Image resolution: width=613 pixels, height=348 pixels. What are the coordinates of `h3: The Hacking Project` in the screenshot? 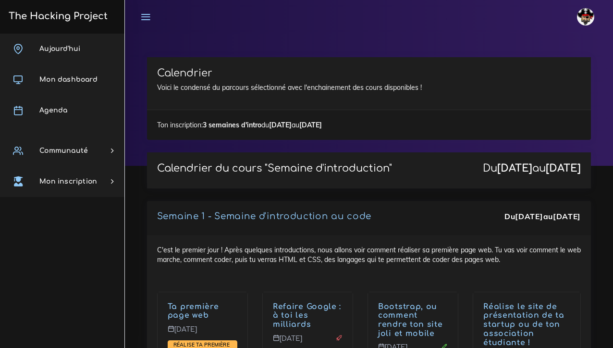 It's located at (57, 16).